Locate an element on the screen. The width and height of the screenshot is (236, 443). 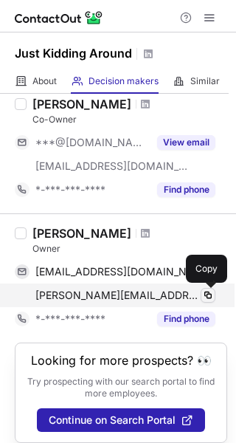
div: Owner is located at coordinates (130, 249).